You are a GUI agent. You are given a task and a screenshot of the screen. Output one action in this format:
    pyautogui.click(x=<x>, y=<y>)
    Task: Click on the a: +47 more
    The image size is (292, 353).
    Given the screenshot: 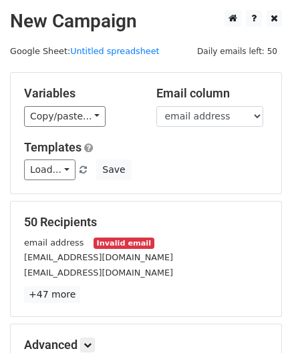 What is the action you would take?
    pyautogui.click(x=52, y=294)
    